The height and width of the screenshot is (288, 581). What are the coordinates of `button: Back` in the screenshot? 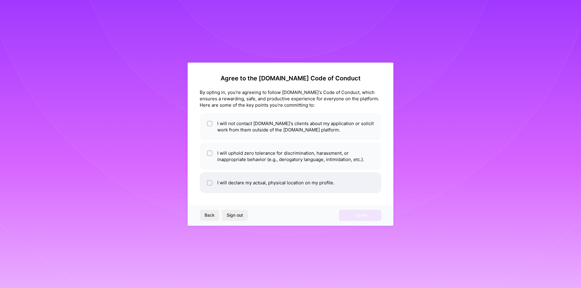 It's located at (209, 215).